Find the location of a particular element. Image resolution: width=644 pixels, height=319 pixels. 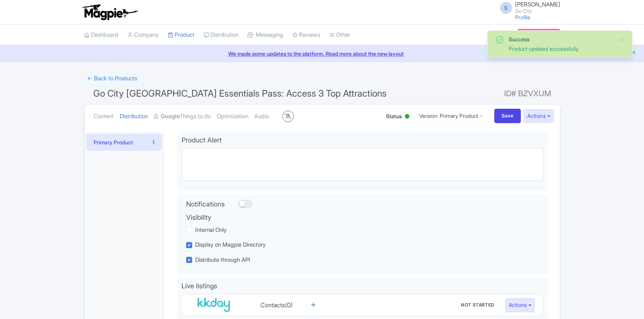

a: Profile is located at coordinates (523, 17).